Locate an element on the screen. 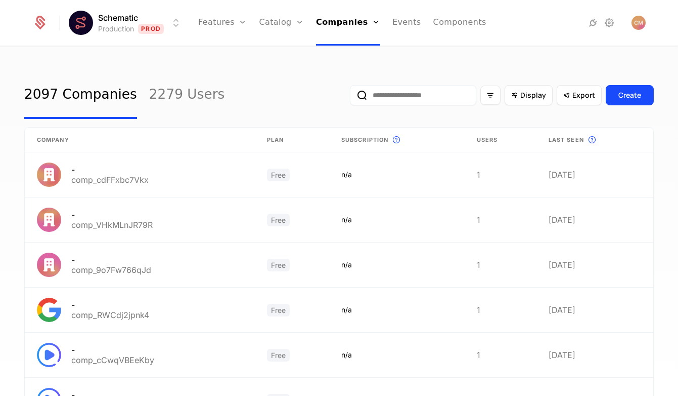 This screenshot has height=396, width=678. button: Create is located at coordinates (630, 95).